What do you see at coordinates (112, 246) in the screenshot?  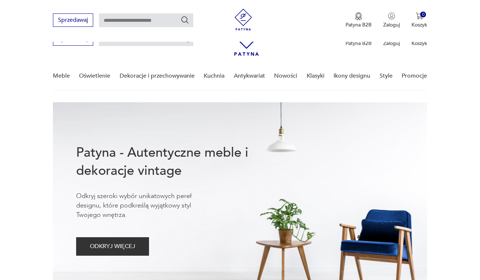 I see `button: ODKRYJ WIĘCEJ` at bounding box center [112, 246].